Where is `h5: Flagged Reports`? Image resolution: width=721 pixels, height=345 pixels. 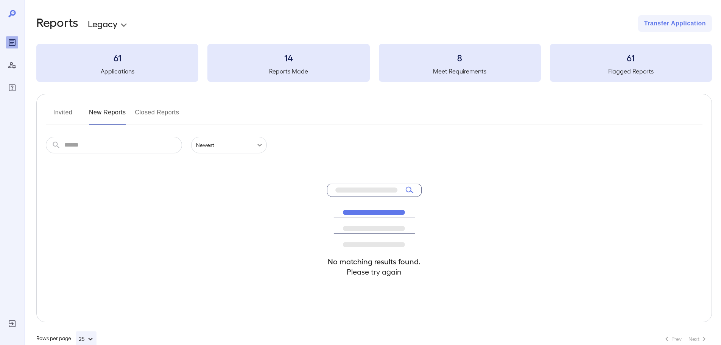
h5: Flagged Reports is located at coordinates (631, 71).